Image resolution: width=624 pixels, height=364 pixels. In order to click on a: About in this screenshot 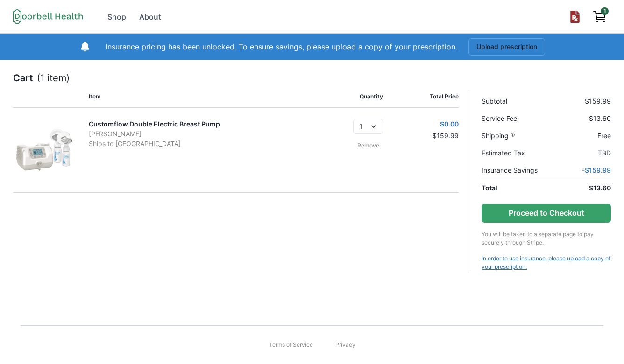, I will do `click(150, 17)`.